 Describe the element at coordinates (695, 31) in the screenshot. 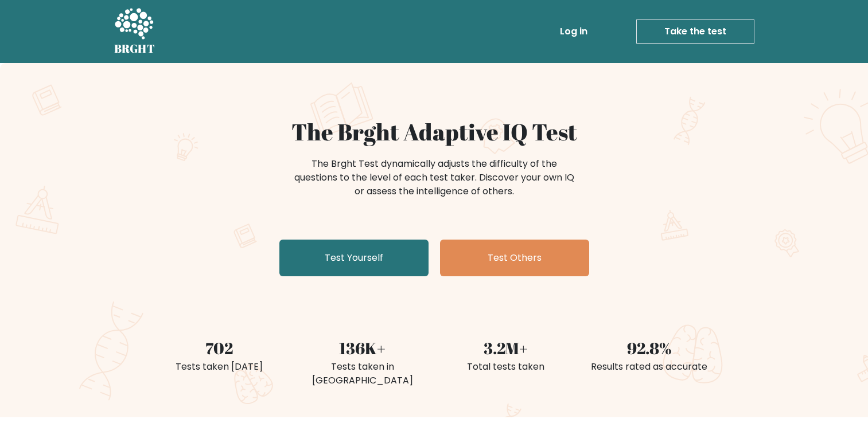

I see `a: Take the test` at that location.